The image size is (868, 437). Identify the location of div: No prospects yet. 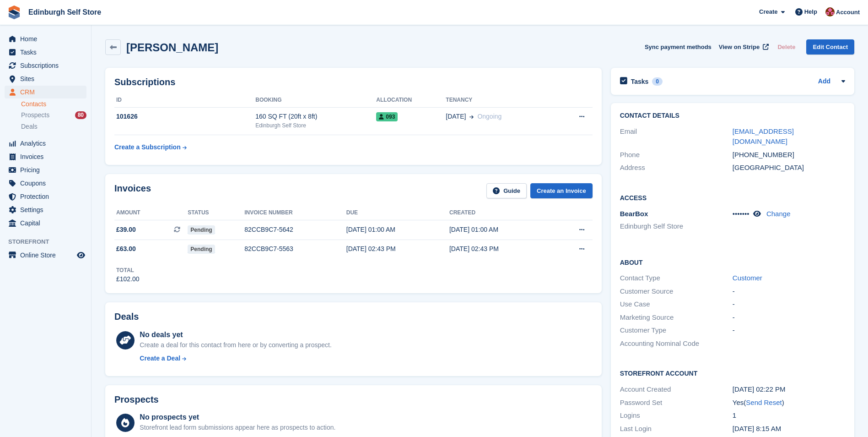
(237, 417).